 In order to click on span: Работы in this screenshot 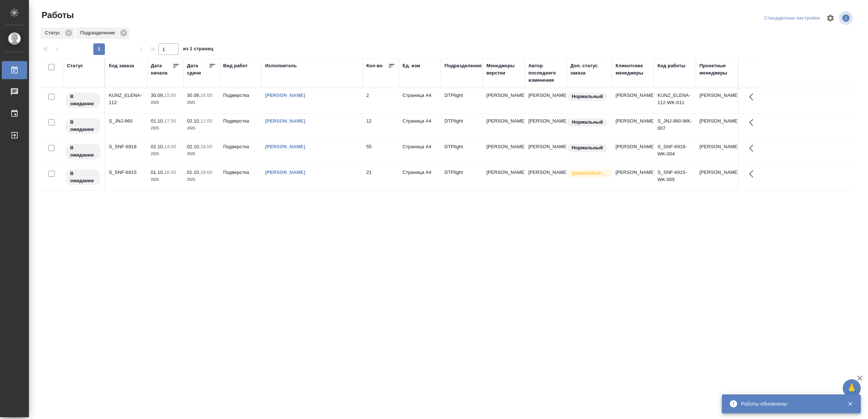, I will do `click(56, 15)`.